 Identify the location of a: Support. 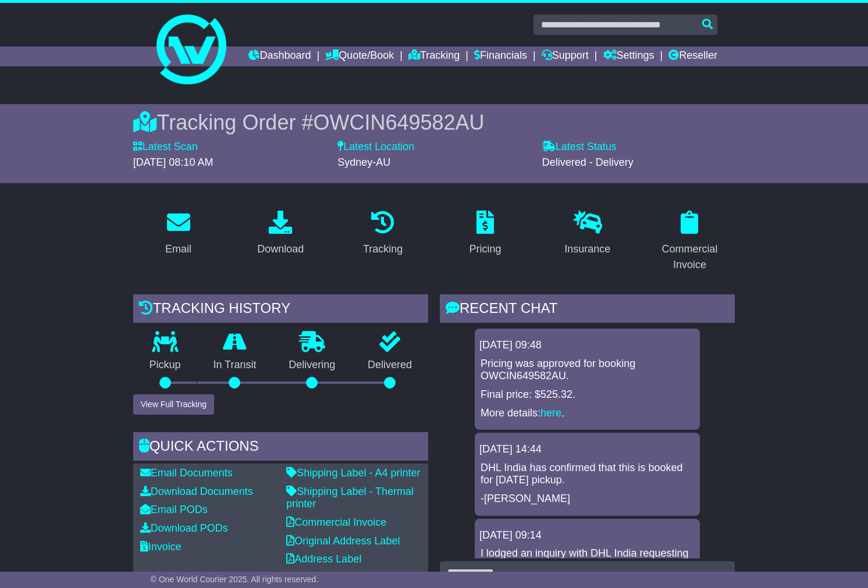
(565, 56).